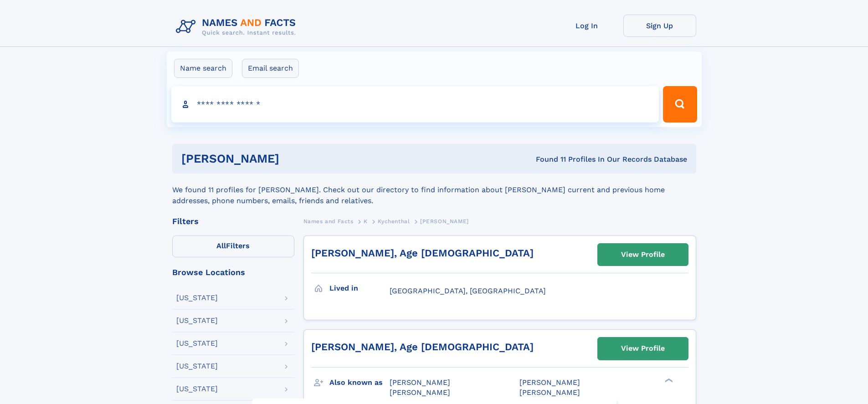  I want to click on label: Email search, so click(270, 68).